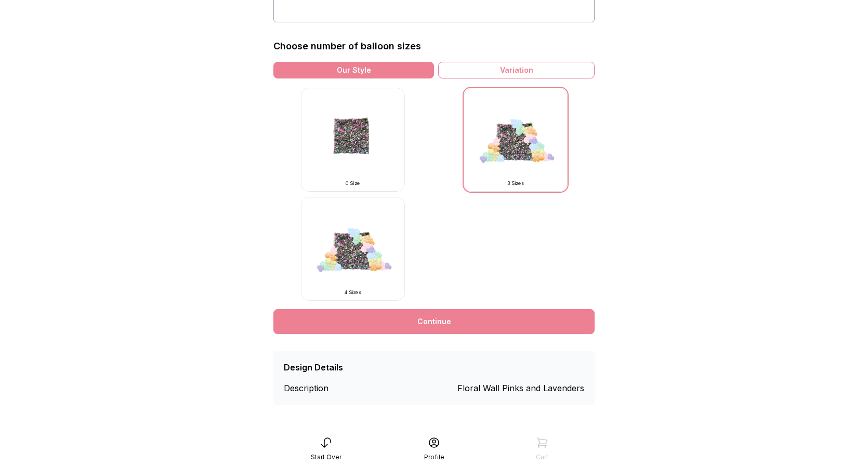 The height and width of the screenshot is (465, 868). Describe the element at coordinates (347, 46) in the screenshot. I see `div: Choose number of balloon sizes` at that location.